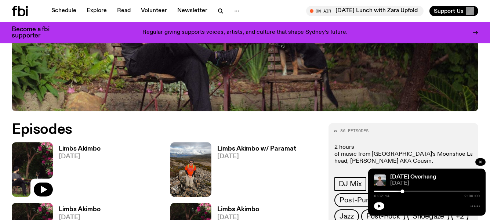 This screenshot has height=220, width=490. I want to click on span: Support Us, so click(448, 11).